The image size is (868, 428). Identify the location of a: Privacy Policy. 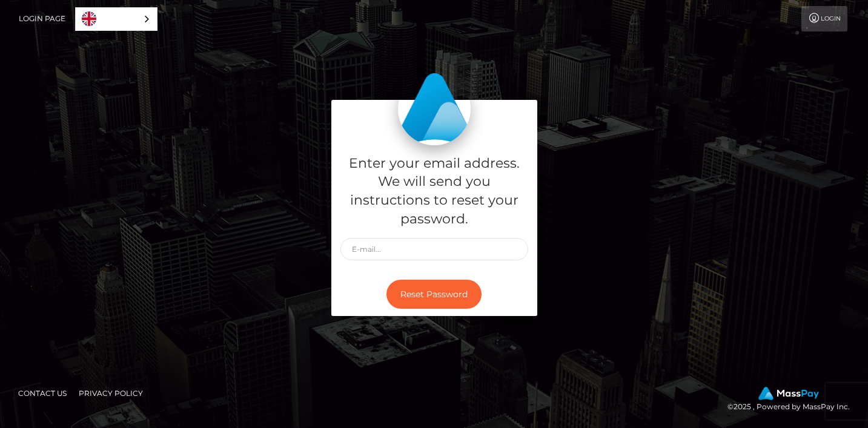
(111, 393).